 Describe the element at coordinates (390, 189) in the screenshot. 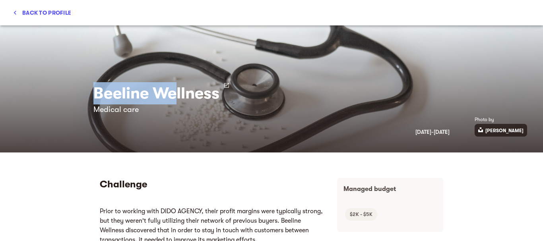

I see `p: Managed budget` at that location.